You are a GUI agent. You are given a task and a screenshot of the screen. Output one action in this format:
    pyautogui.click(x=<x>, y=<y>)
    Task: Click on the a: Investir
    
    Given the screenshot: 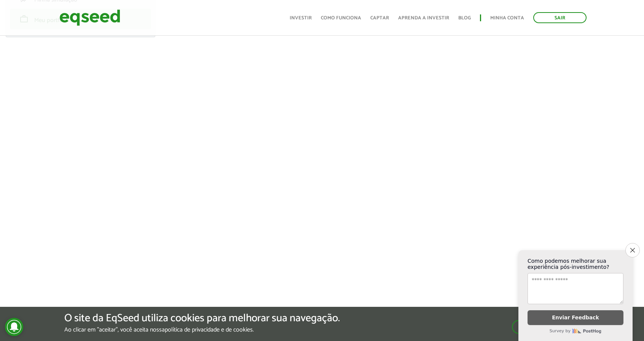 What is the action you would take?
    pyautogui.click(x=301, y=18)
    